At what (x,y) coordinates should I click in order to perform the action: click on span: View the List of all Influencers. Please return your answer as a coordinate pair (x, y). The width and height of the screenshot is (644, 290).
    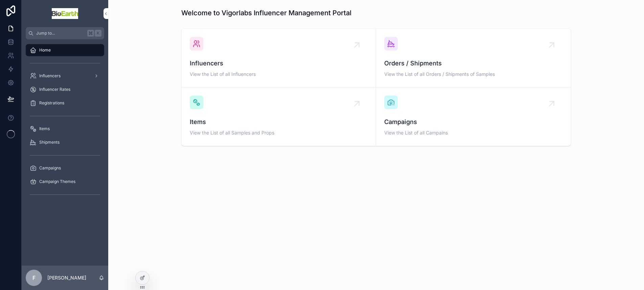
    Looking at the image, I should click on (278, 74).